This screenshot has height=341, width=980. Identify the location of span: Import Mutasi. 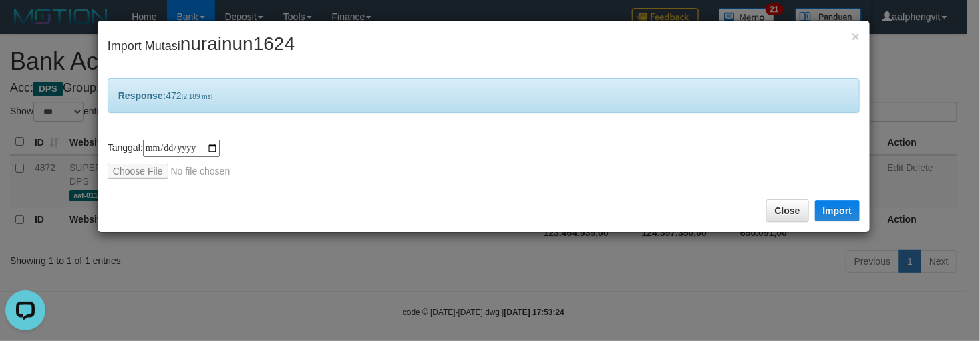
(201, 46).